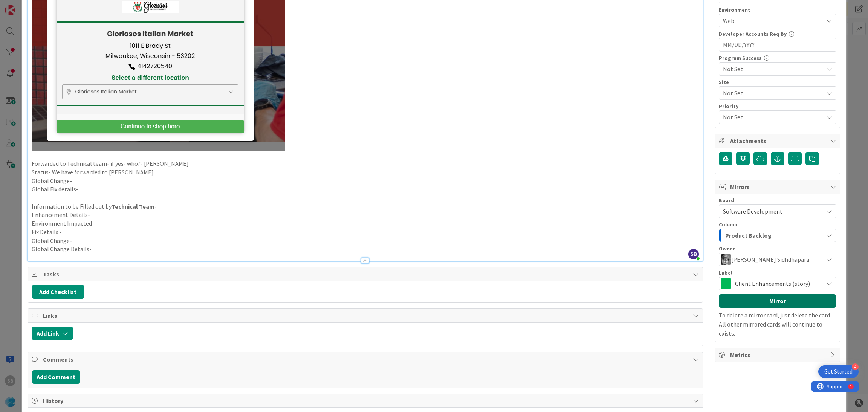 The width and height of the screenshot is (868, 412). Describe the element at coordinates (855, 367) in the screenshot. I see `div: 4` at that location.